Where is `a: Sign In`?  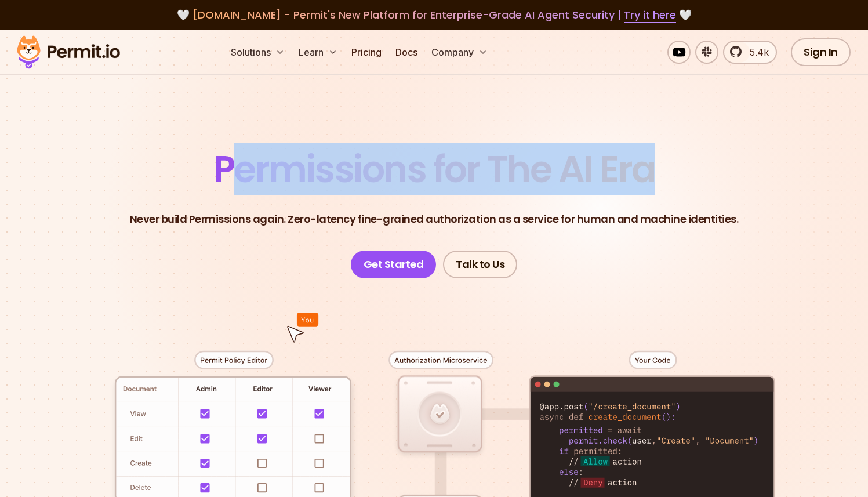
a: Sign In is located at coordinates (821, 52).